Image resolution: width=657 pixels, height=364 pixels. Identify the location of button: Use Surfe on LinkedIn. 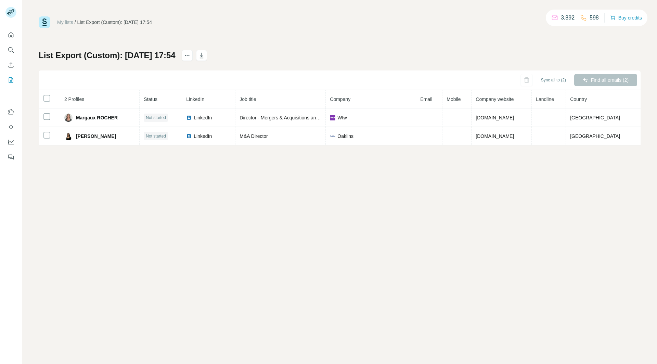
(11, 112).